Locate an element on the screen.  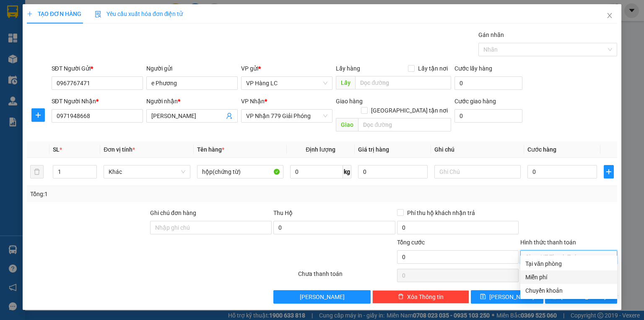
span: SL is located at coordinates (56, 149).